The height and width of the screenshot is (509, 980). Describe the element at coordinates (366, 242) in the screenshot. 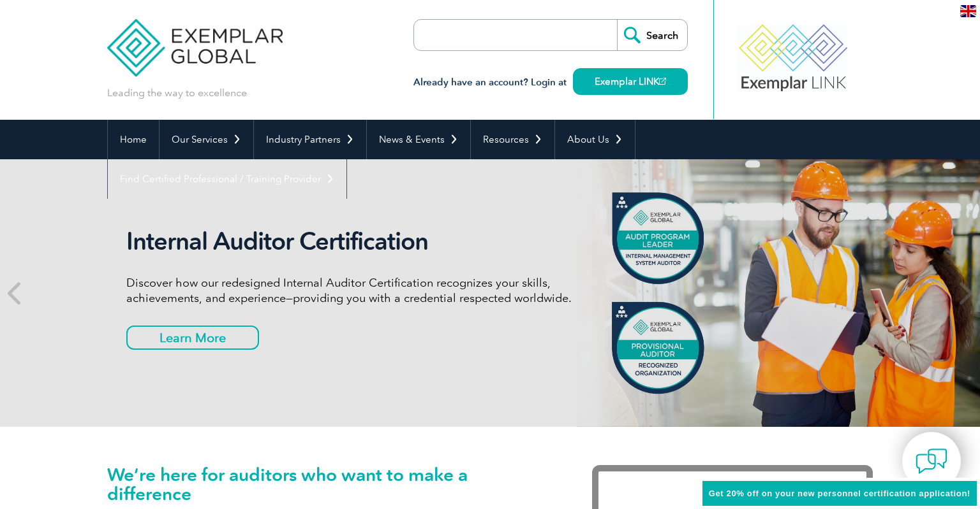

I see `h2: Internal Auditor Certification` at that location.